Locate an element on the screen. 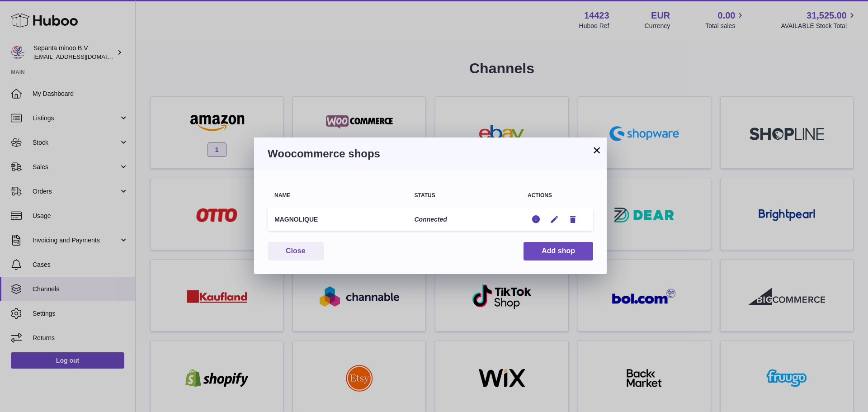  button: Close is located at coordinates (296, 251).